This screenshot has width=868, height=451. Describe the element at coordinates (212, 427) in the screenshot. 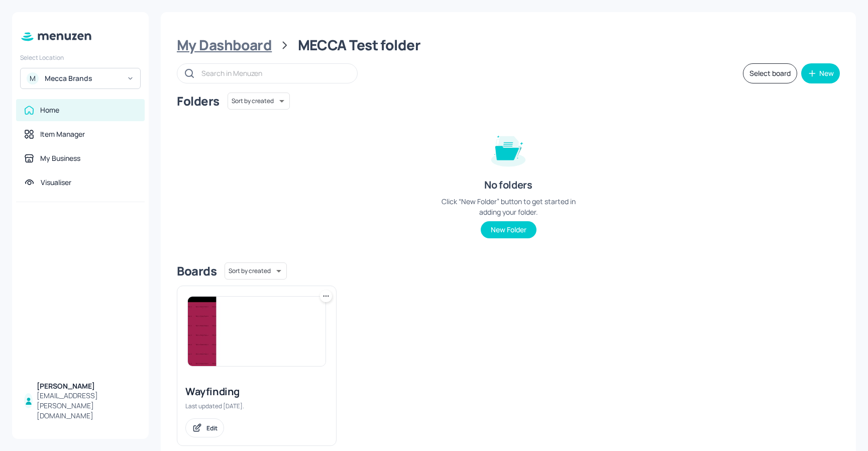

I see `div: Edit` at that location.